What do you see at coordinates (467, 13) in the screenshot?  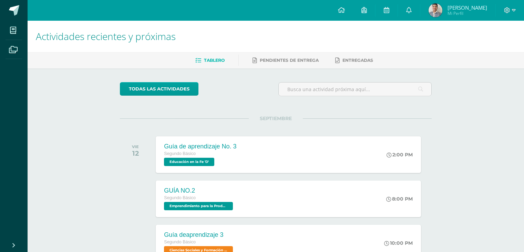 I see `span: Mi Perfil` at bounding box center [467, 13].